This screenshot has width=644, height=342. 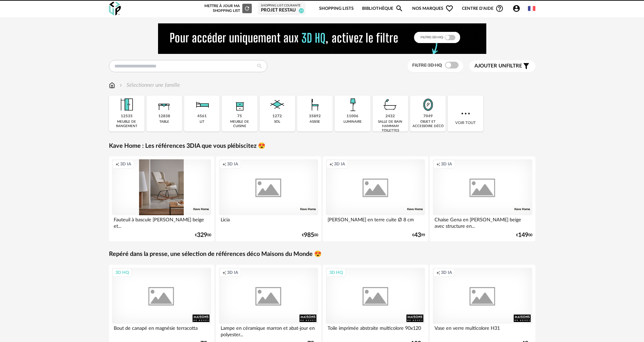 I want to click on div: meuble de rangement, so click(x=126, y=124).